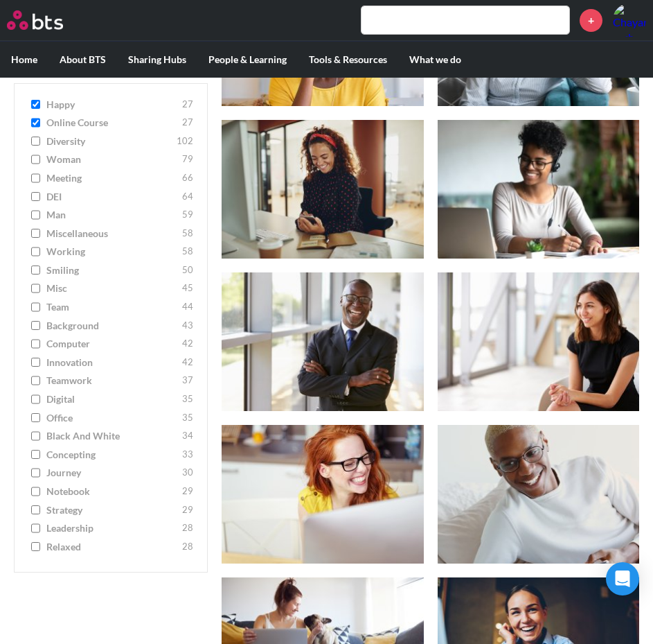 The image size is (653, 644). I want to click on span: concepting, so click(112, 455).